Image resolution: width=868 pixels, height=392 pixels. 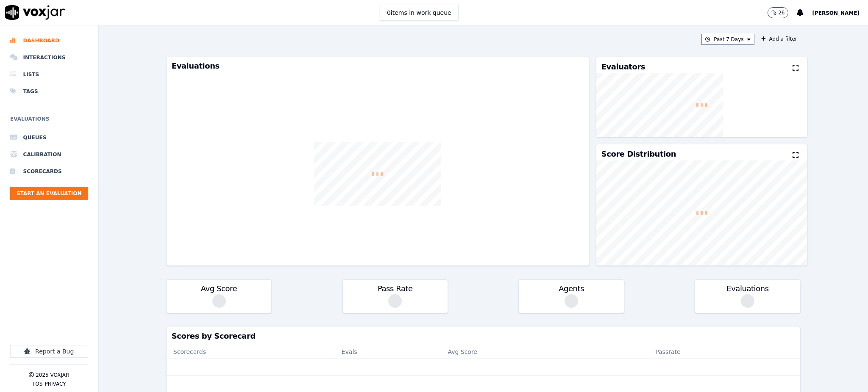 I want to click on a: Calibration, so click(x=49, y=155).